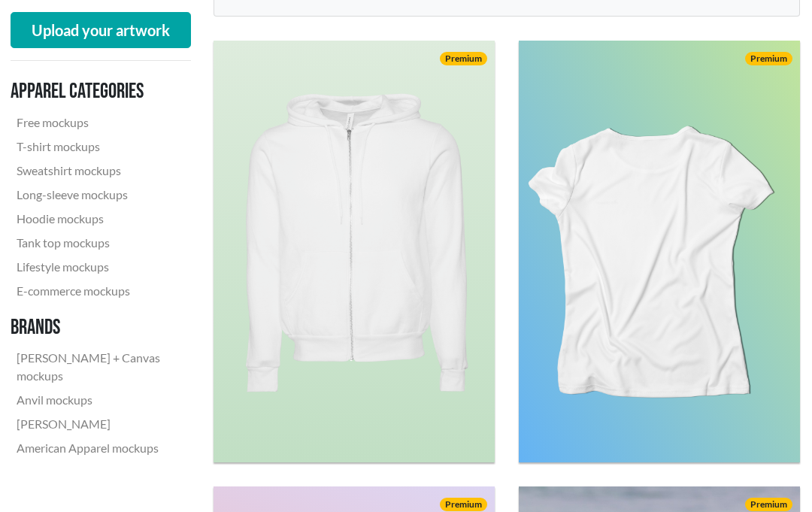 This screenshot has width=812, height=512. I want to click on img: flatlay of a white wide crew neck T-shirt with a transparent background, so click(660, 251).